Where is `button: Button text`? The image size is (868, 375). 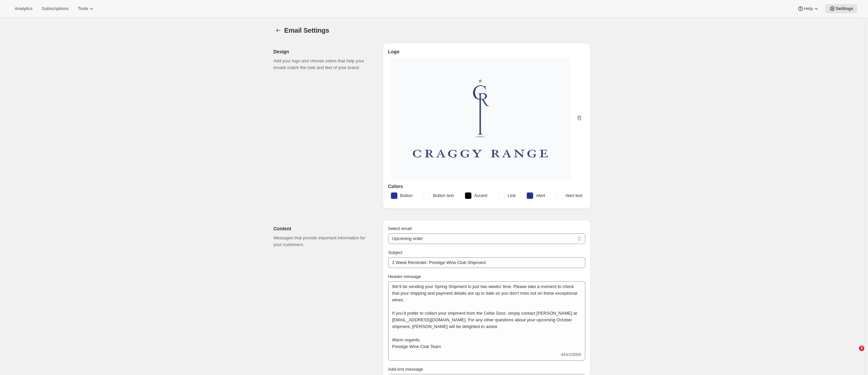 button: Button text is located at coordinates (439, 196).